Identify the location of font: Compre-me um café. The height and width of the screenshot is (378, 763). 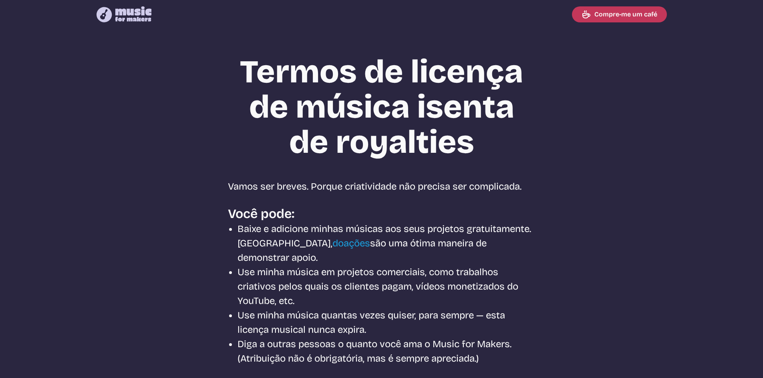
(625, 14).